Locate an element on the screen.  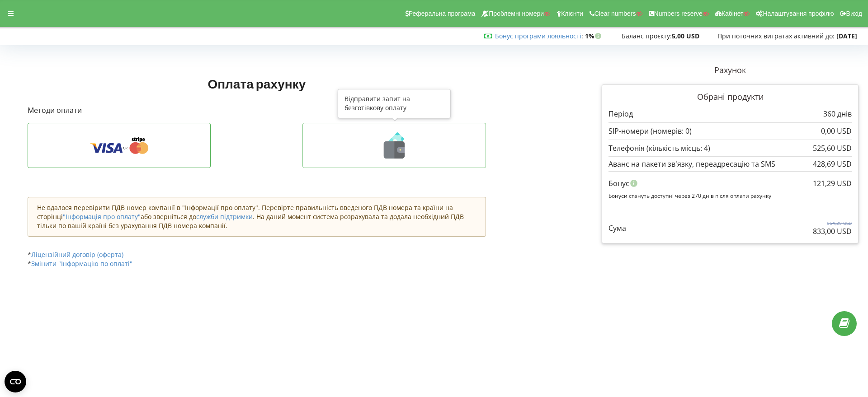
a: "Інформація про оплату" is located at coordinates (102, 216).